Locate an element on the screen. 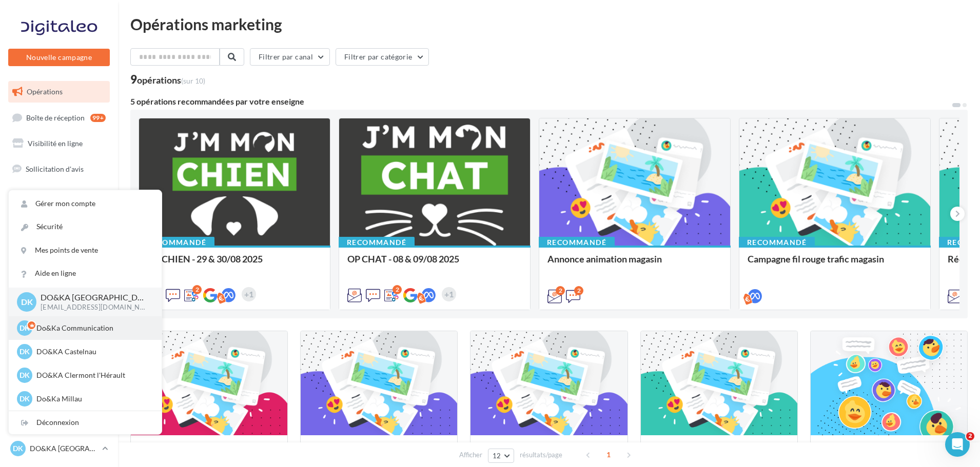 The height and width of the screenshot is (467, 980). a: Sollicitation d'avis is located at coordinates (59, 169).